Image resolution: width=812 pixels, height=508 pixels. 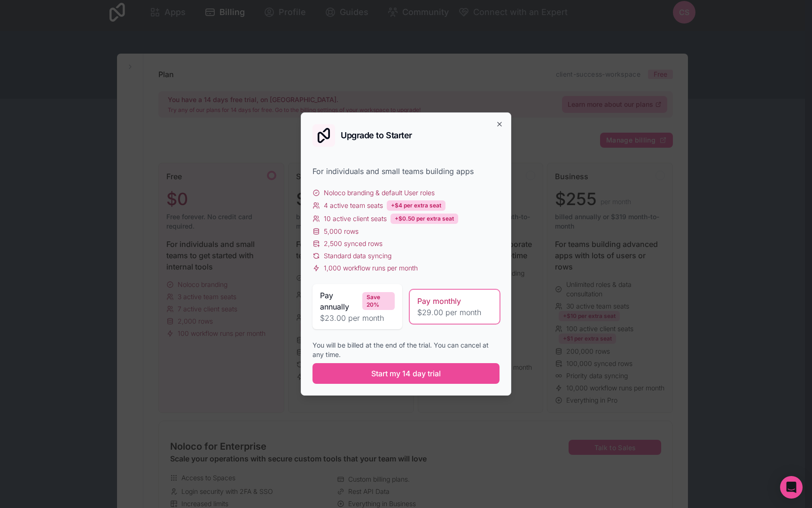 What do you see at coordinates (406, 373) in the screenshot?
I see `button: Start my 14 day trial` at bounding box center [406, 373].